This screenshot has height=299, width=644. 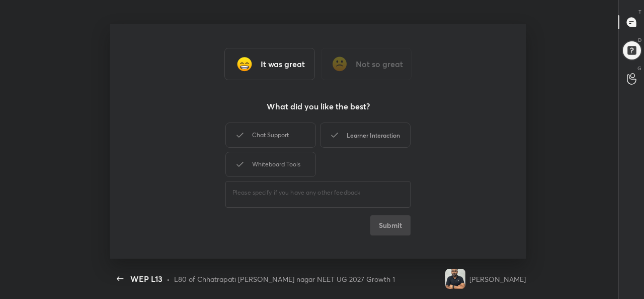 What do you see at coordinates (283, 64) in the screenshot?
I see `h3: It was great` at bounding box center [283, 64].